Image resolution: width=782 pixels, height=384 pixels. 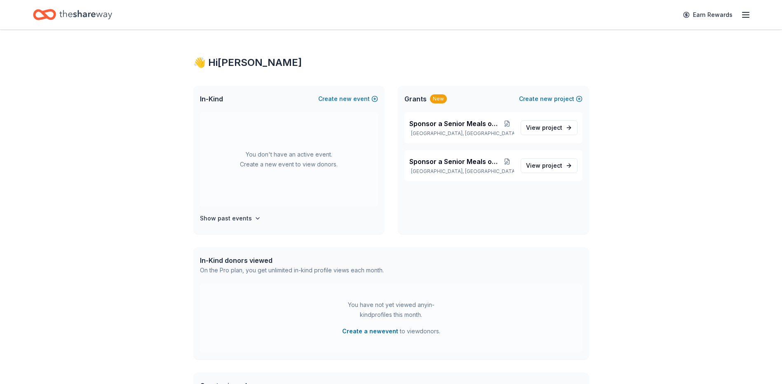 What do you see at coordinates (551, 99) in the screenshot?
I see `button: Createnewproject` at bounding box center [551, 99].